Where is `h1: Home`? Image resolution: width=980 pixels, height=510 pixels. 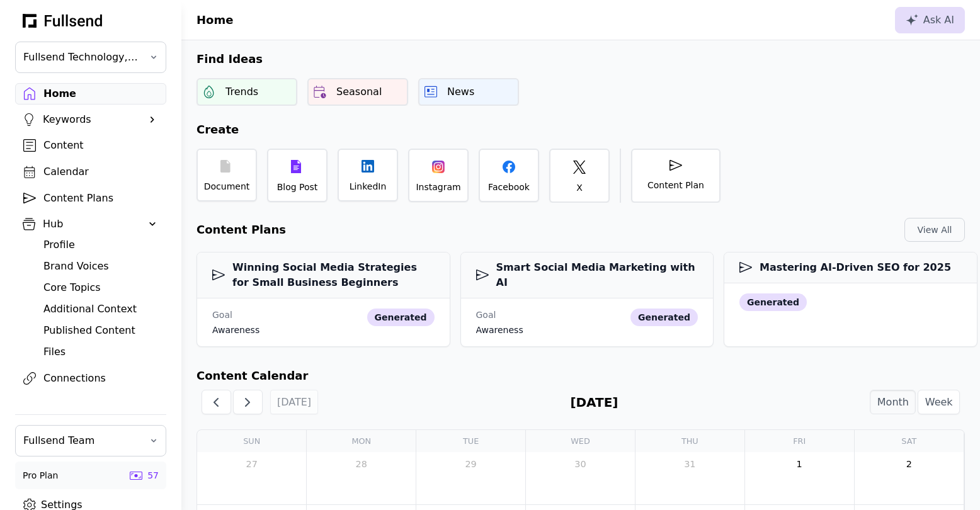
h1: Home is located at coordinates (215, 20).